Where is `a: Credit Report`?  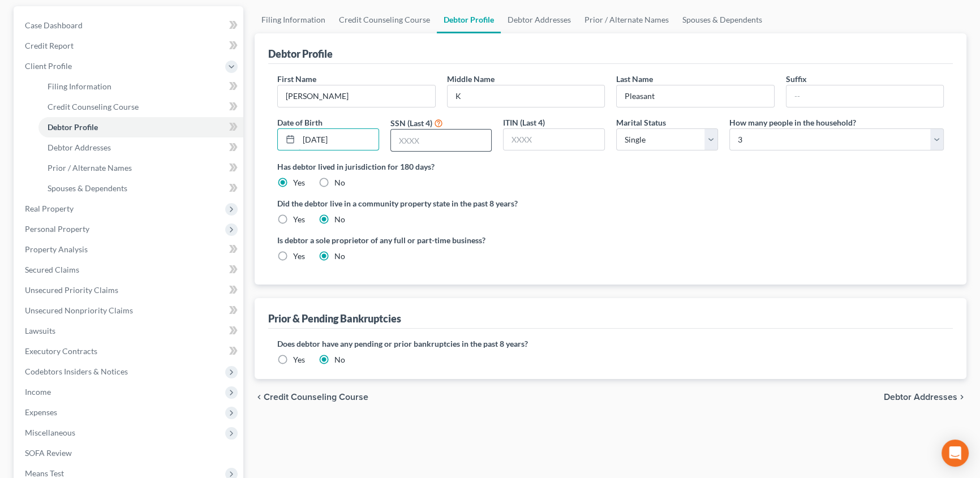
a: Credit Report is located at coordinates (130, 46).